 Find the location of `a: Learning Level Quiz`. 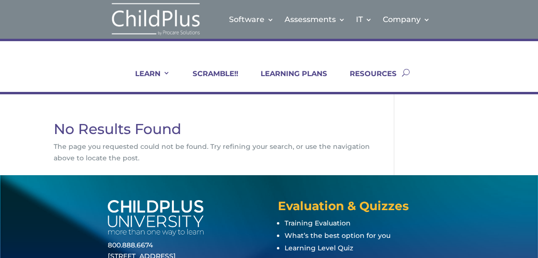

a: Learning Level Quiz is located at coordinates (318, 248).